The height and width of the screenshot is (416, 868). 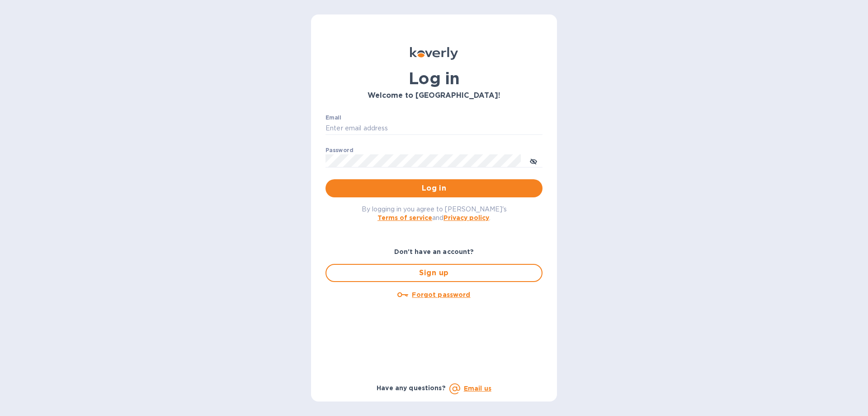 What do you see at coordinates (533, 161) in the screenshot?
I see `button: toggle password visibility` at bounding box center [533, 161].